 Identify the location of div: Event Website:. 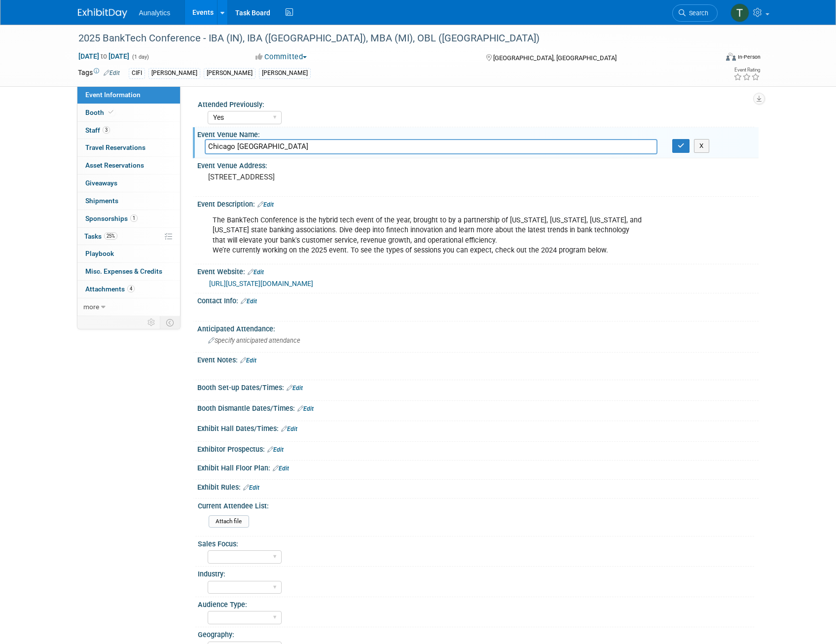
(478, 271).